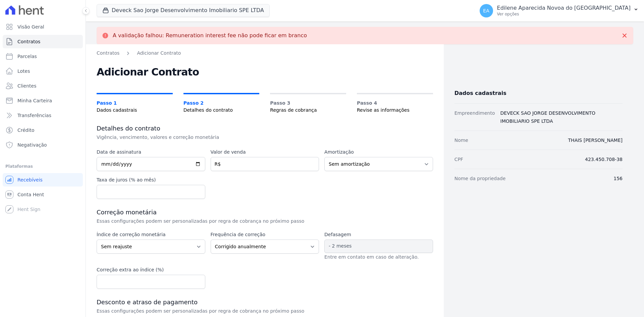 The image size is (644, 317). What do you see at coordinates (378, 152) in the screenshot?
I see `label: Amortização` at bounding box center [378, 152].